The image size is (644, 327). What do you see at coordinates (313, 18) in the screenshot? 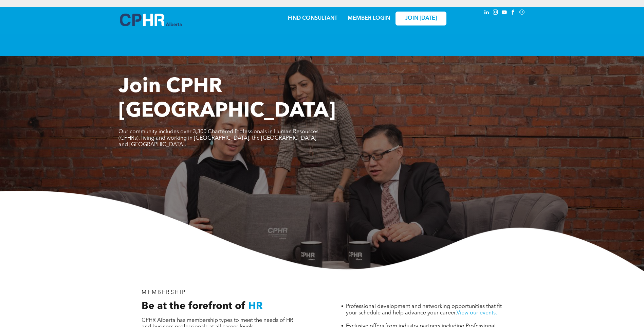
I see `a: FIND CONSULTANT` at bounding box center [313, 18].